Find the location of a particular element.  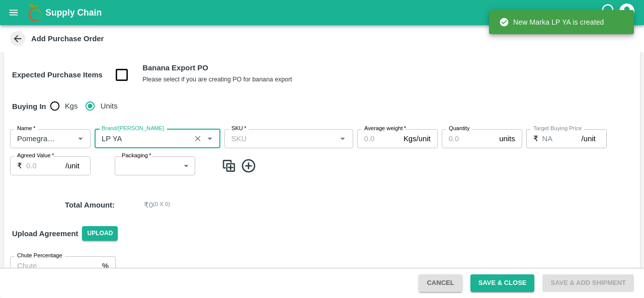

b: Supply Chain is located at coordinates (73, 12).